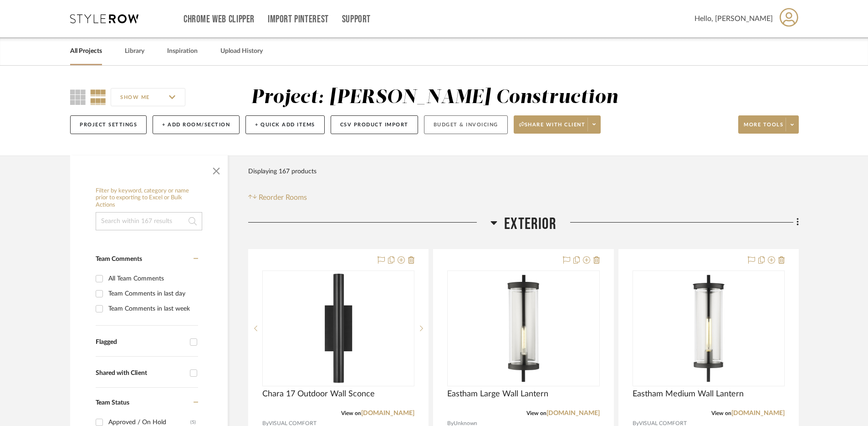 The height and width of the screenshot is (426, 868). What do you see at coordinates (152, 279) in the screenshot?
I see `div: All Team Comments` at bounding box center [152, 279].